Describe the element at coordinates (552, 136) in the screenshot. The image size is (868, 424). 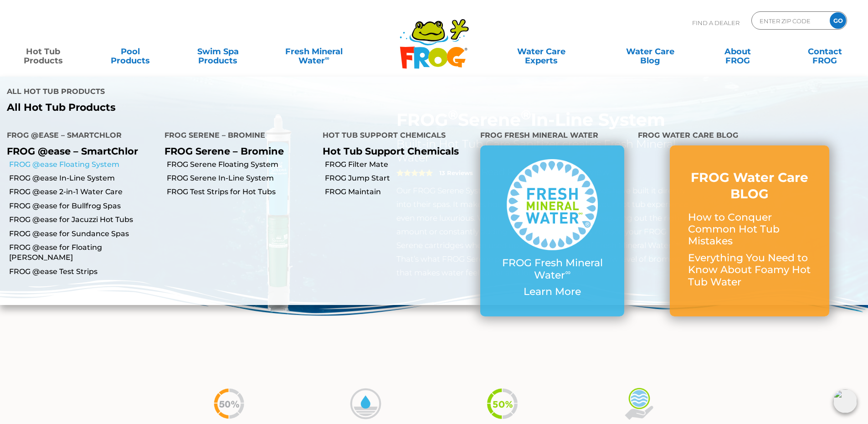
I see `h4: FROG Fresh Mineral Water` at that location.